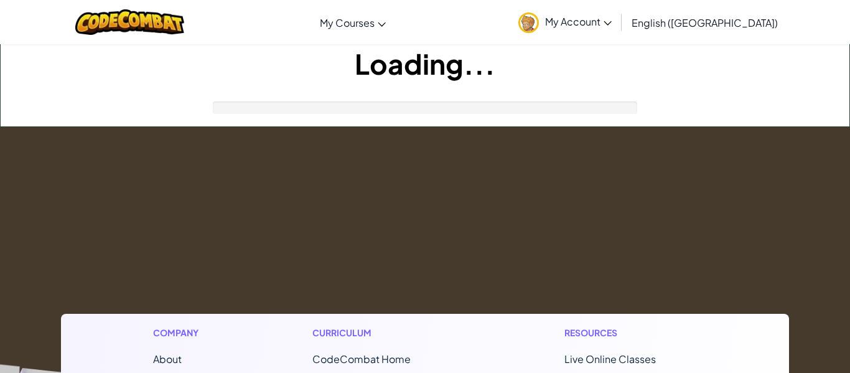  Describe the element at coordinates (528, 22) in the screenshot. I see `img: avatar` at that location.